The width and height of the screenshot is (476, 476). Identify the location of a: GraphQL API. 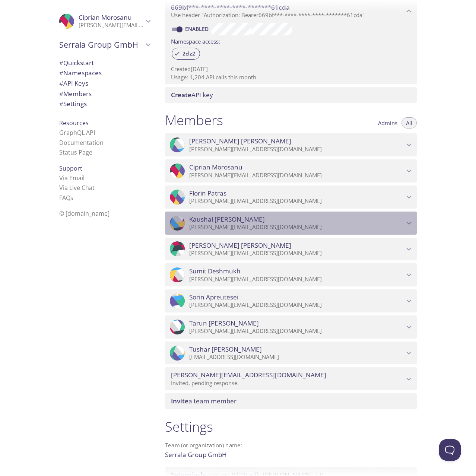
(77, 132).